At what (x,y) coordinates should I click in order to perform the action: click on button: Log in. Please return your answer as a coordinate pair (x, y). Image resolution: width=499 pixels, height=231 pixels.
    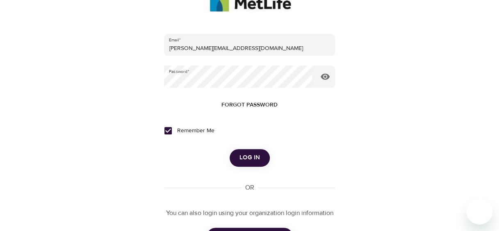
    Looking at the image, I should click on (250, 158).